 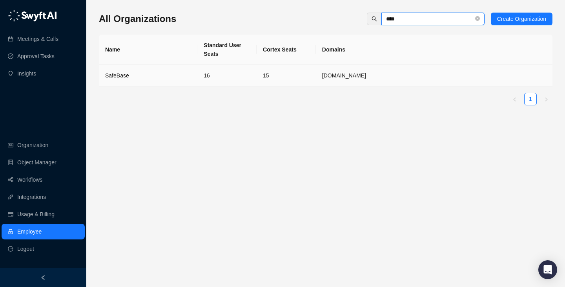 I want to click on div: Open Intercom Messenger, so click(x=548, y=269).